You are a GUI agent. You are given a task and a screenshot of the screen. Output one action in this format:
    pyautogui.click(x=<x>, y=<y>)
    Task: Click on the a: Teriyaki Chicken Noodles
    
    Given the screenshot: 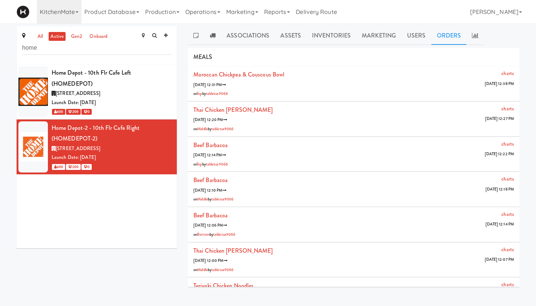 What is the action you would take?
    pyautogui.click(x=223, y=286)
    